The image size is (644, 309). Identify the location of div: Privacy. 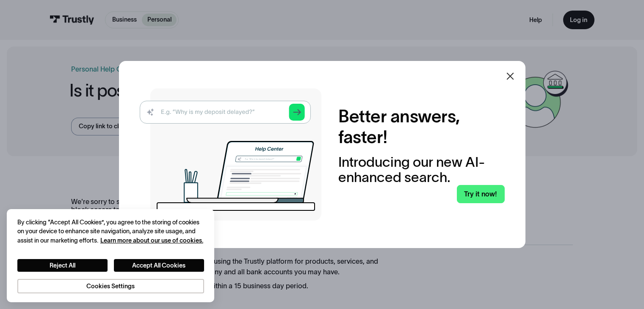
(111, 256).